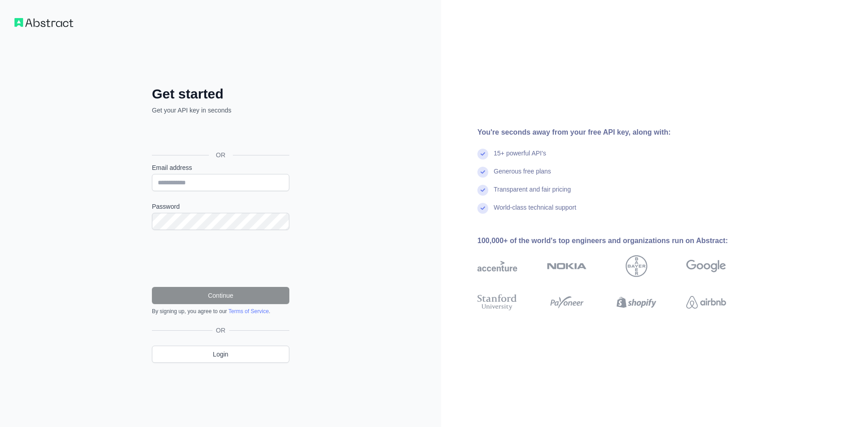 Image resolution: width=868 pixels, height=427 pixels. What do you see at coordinates (221, 311) in the screenshot?
I see `div: By signing up, you agree to our .` at bounding box center [221, 311].